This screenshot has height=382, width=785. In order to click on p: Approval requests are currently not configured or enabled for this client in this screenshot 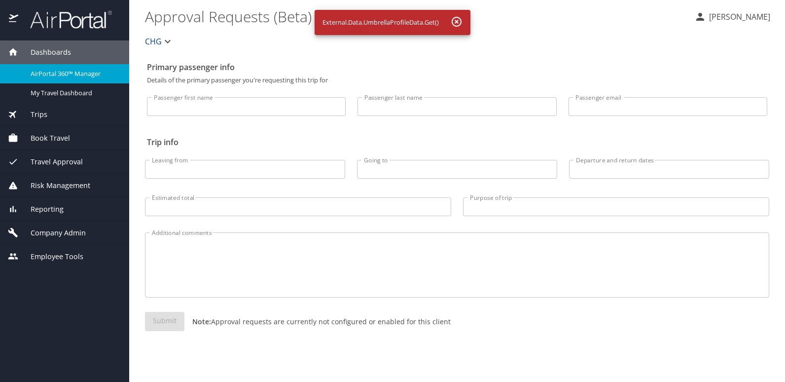, I will do `click(318, 321)`.